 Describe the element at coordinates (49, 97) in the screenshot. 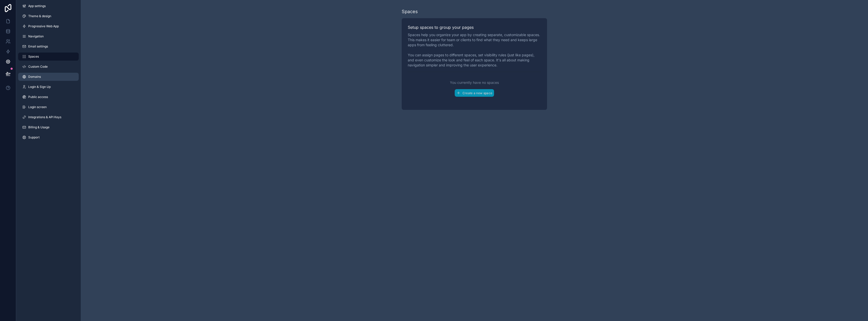

I see `a: Public access` at that location.